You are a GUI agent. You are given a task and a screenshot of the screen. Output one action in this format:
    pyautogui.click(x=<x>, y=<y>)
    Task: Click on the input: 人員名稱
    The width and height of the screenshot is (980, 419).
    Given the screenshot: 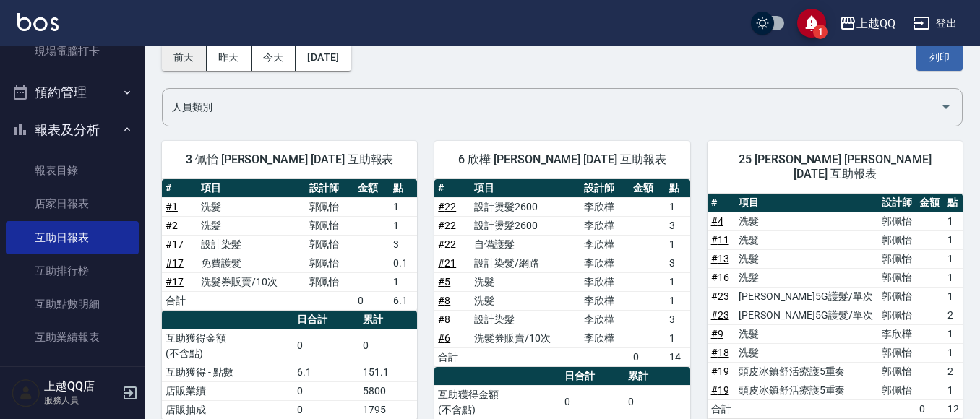 What is the action you would take?
    pyautogui.click(x=551, y=107)
    